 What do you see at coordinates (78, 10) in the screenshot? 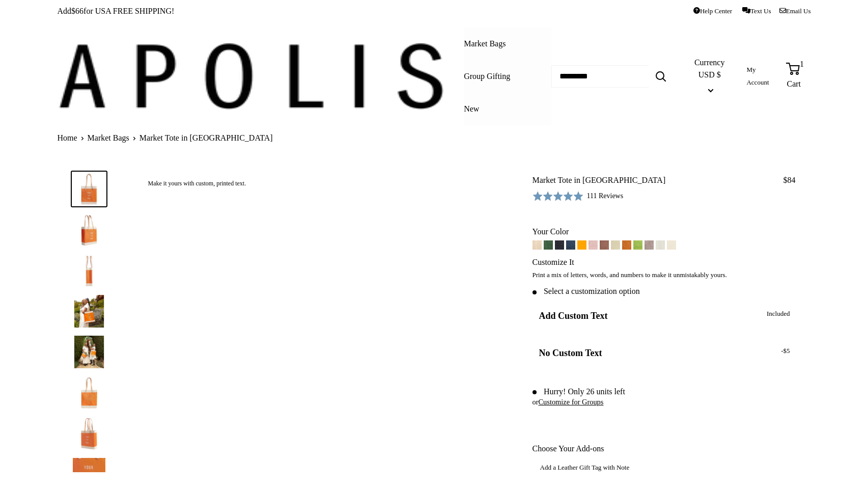
I see `span: $66` at bounding box center [78, 10].